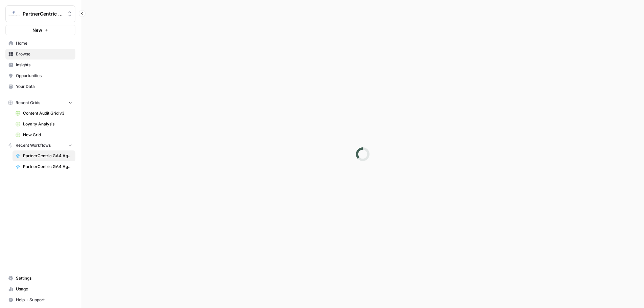 The height and width of the screenshot is (308, 644). What do you see at coordinates (40, 65) in the screenshot?
I see `a: Insights` at bounding box center [40, 65].